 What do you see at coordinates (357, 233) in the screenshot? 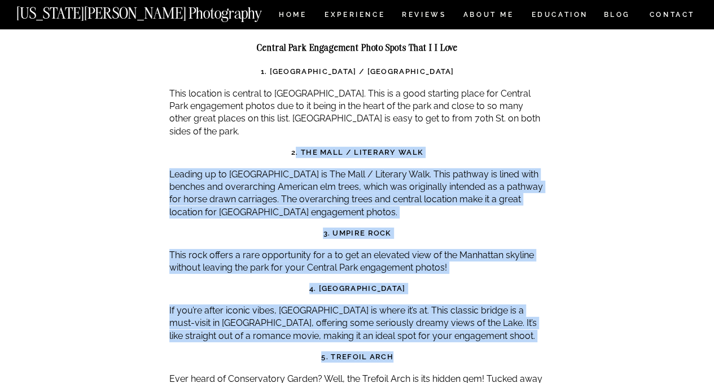
I see `strong: 3. Umpire Rock` at bounding box center [357, 233].